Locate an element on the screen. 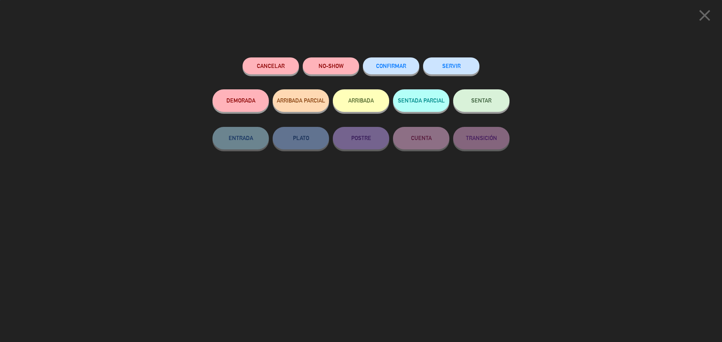 The width and height of the screenshot is (722, 342). button: SERVIR is located at coordinates (451, 66).